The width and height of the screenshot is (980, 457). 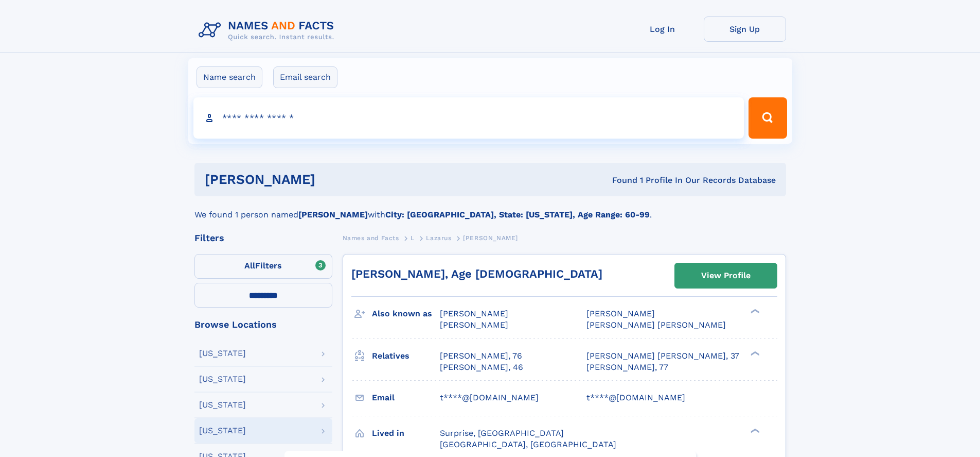 What do you see at coordinates (406, 313) in the screenshot?
I see `h3: Also known as` at bounding box center [406, 313].